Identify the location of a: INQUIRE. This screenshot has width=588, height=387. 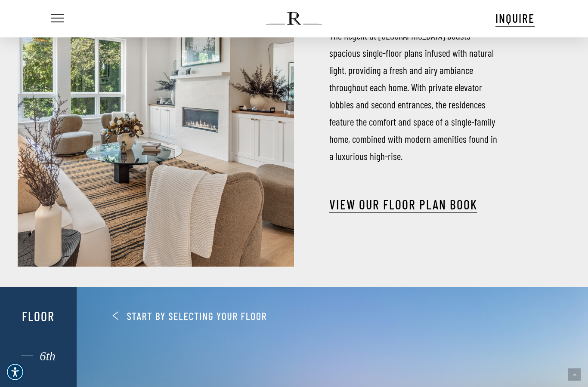
(514, 18).